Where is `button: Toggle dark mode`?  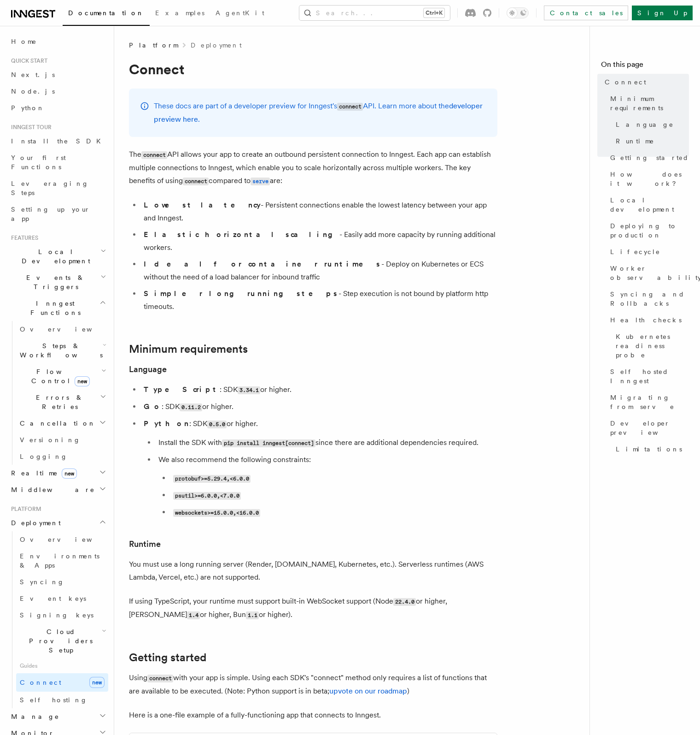 button: Toggle dark mode is located at coordinates (518, 12).